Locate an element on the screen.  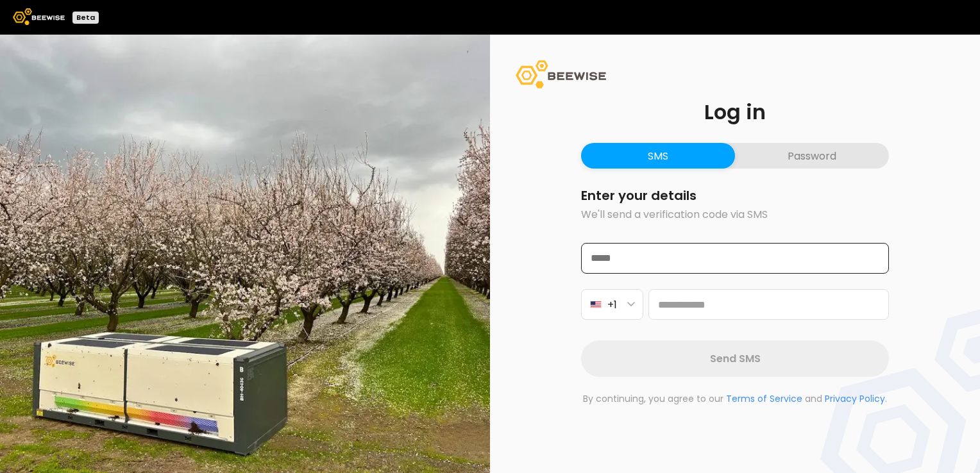
h2: Enter your details is located at coordinates (735, 195).